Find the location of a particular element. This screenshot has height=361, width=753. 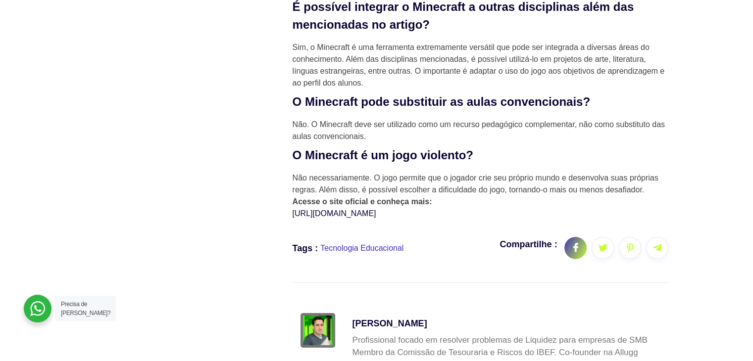

strong: Acesse o site oficial e conheça mais: is located at coordinates (362, 201).